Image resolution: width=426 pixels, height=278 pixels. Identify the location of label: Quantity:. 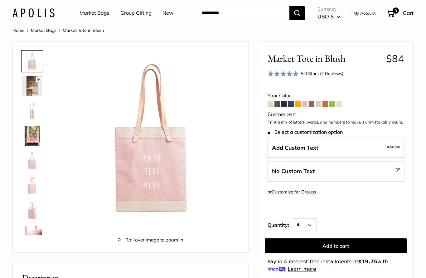
(280, 224).